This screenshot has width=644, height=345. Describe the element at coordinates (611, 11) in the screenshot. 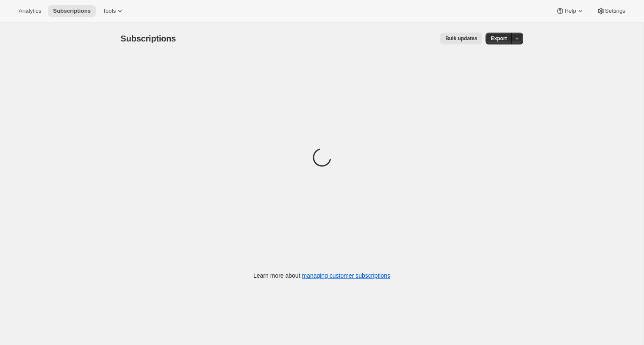

I see `button: Settings` at that location.